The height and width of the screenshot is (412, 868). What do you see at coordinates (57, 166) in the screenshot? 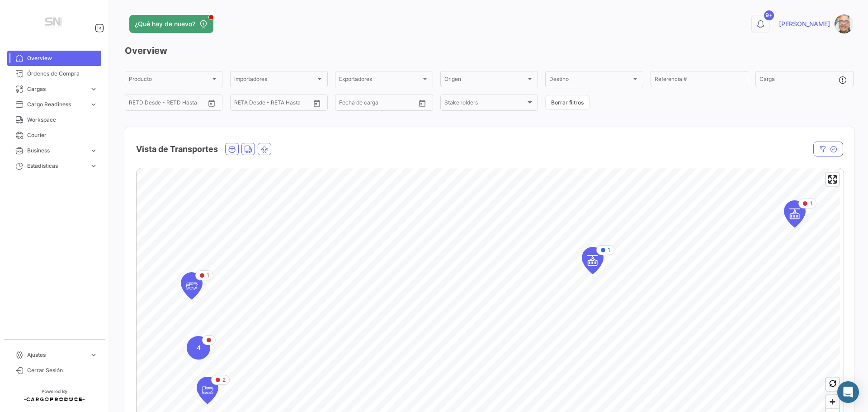
I see `span: Estadísticas` at bounding box center [57, 166].